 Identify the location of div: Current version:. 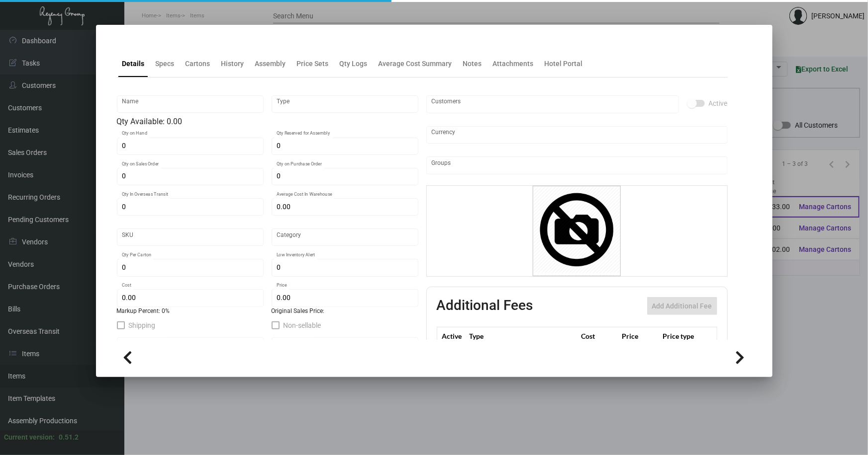
(29, 438).